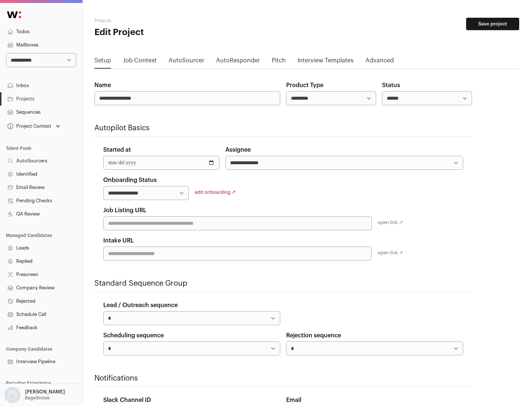 This screenshot has height=406, width=531. What do you see at coordinates (283, 283) in the screenshot?
I see `h2: Standard Sequence Group` at bounding box center [283, 283].